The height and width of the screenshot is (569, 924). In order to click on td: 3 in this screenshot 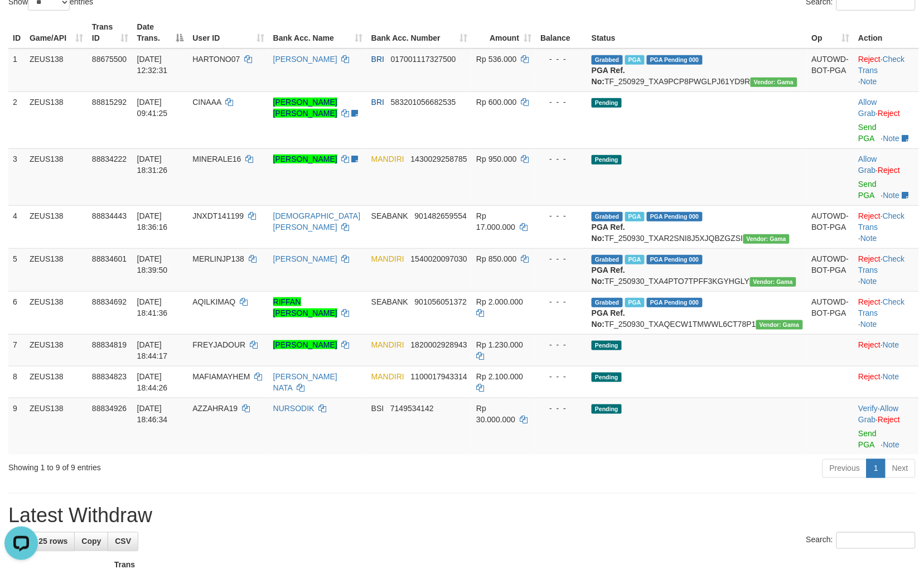, I will do `click(17, 176)`.